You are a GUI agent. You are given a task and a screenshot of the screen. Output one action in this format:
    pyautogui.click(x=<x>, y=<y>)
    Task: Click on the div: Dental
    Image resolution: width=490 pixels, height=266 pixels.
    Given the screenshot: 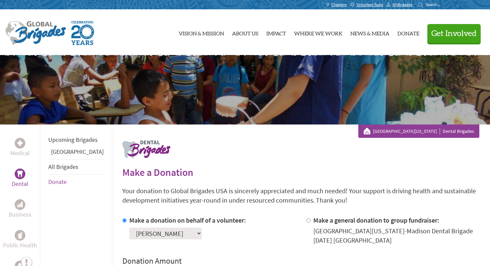 What is the action you would take?
    pyautogui.click(x=20, y=174)
    